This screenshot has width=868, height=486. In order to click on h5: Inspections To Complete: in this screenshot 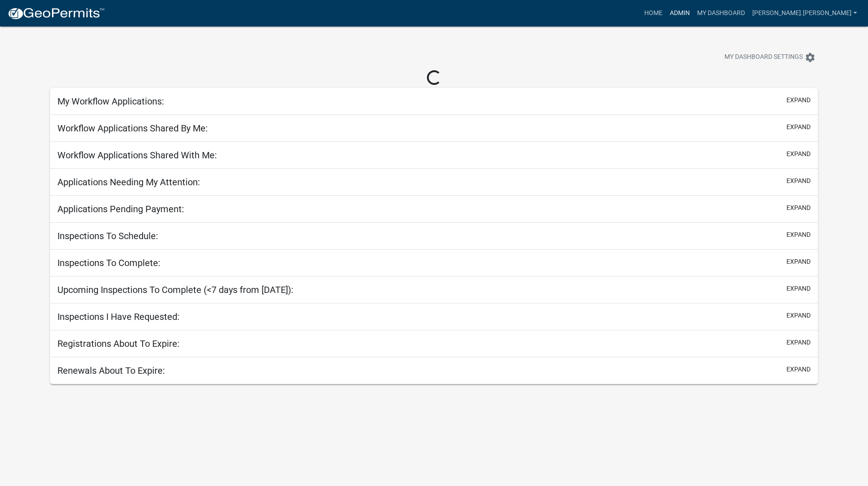, I will do `click(109, 263)`.